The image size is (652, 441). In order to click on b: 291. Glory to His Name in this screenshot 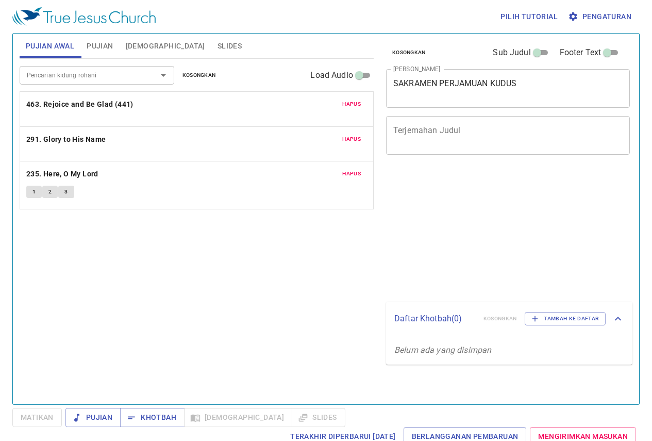, I will do `click(66, 139)`.